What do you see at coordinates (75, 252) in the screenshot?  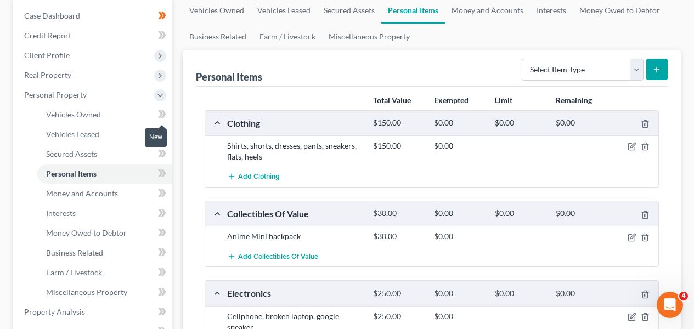 I see `span: Business Related` at bounding box center [75, 252].